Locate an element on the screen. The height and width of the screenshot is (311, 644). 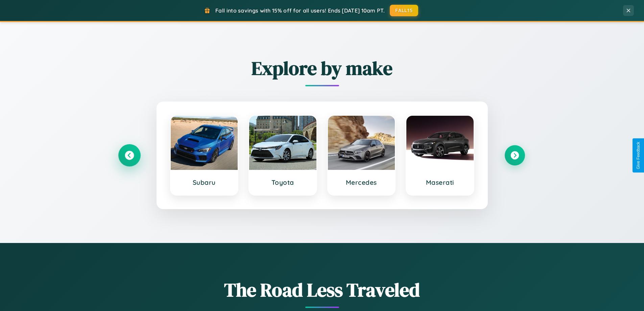
button: FALL15 is located at coordinates (404, 11).